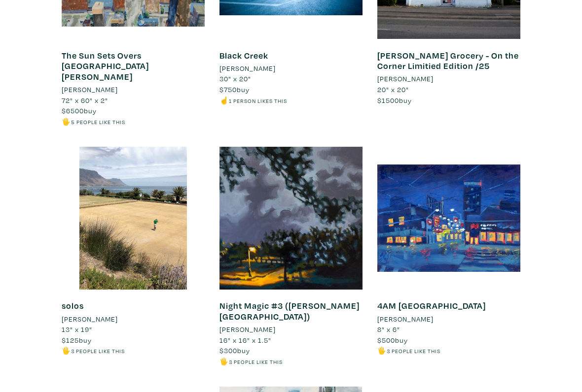 The width and height of the screenshot is (582, 392). What do you see at coordinates (228, 350) in the screenshot?
I see `span: $300` at bounding box center [228, 350].